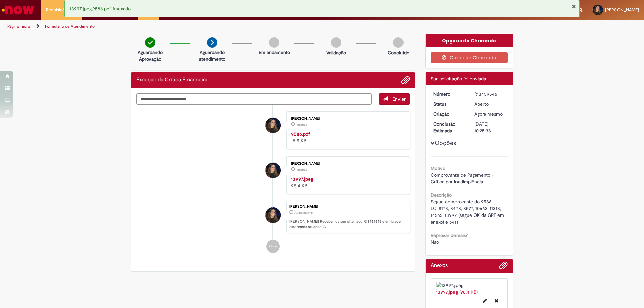  What do you see at coordinates (336, 53) in the screenshot?
I see `p: Validação` at bounding box center [336, 53].